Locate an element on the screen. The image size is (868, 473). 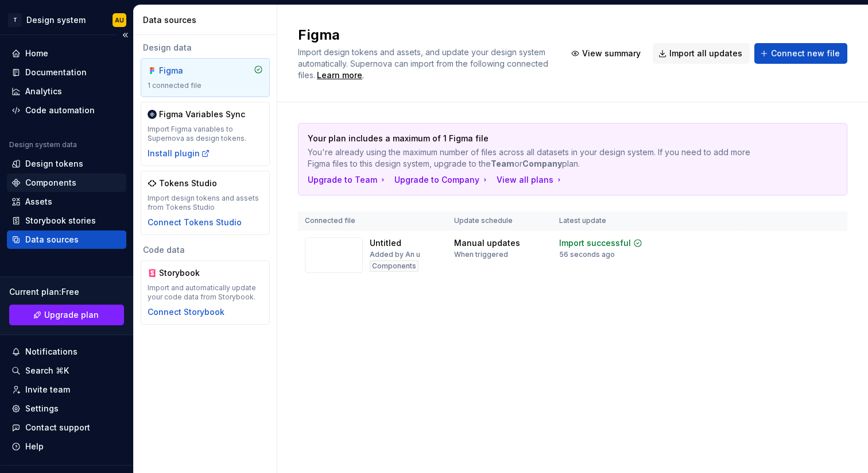
div: Notifications is located at coordinates (51, 351).